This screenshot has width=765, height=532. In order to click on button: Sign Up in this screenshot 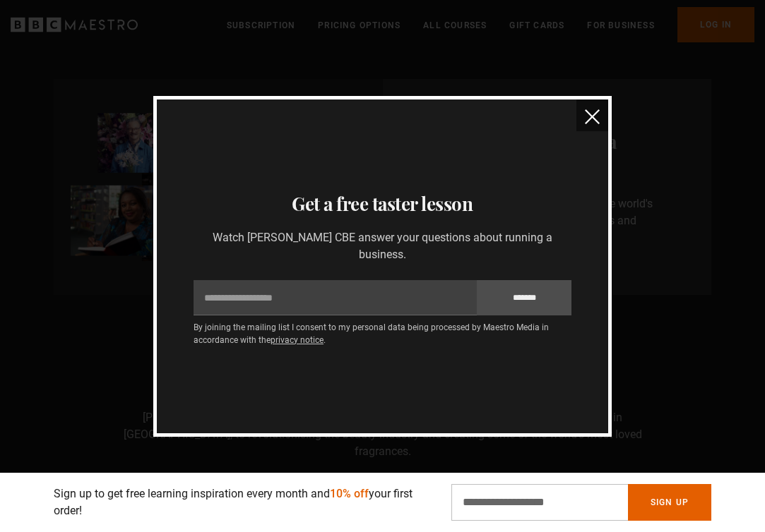, I will do `click(670, 503)`.